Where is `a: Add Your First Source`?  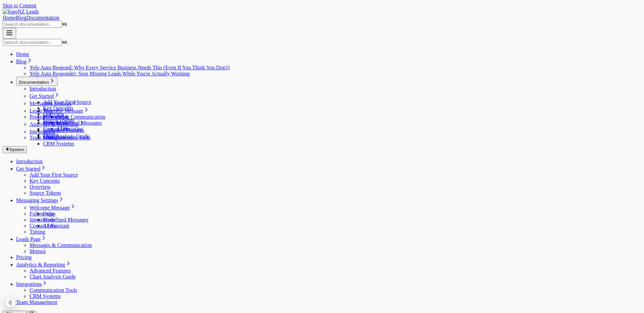 a: Add Your First Source is located at coordinates (53, 175).